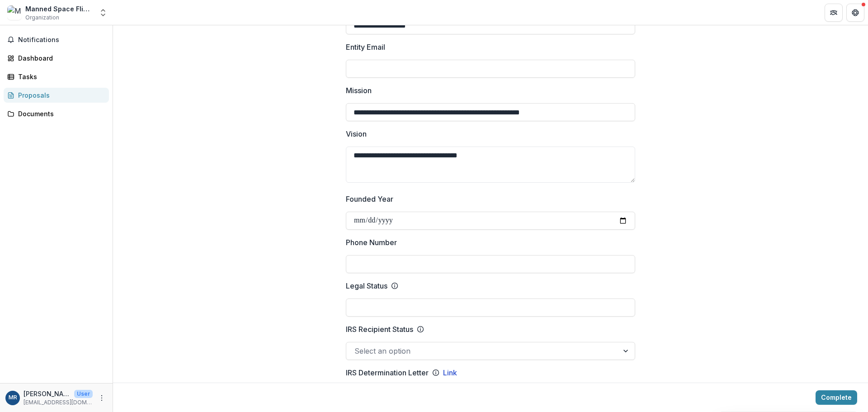 The image size is (868, 412). What do you see at coordinates (836, 397) in the screenshot?
I see `button: Complete` at bounding box center [836, 397].